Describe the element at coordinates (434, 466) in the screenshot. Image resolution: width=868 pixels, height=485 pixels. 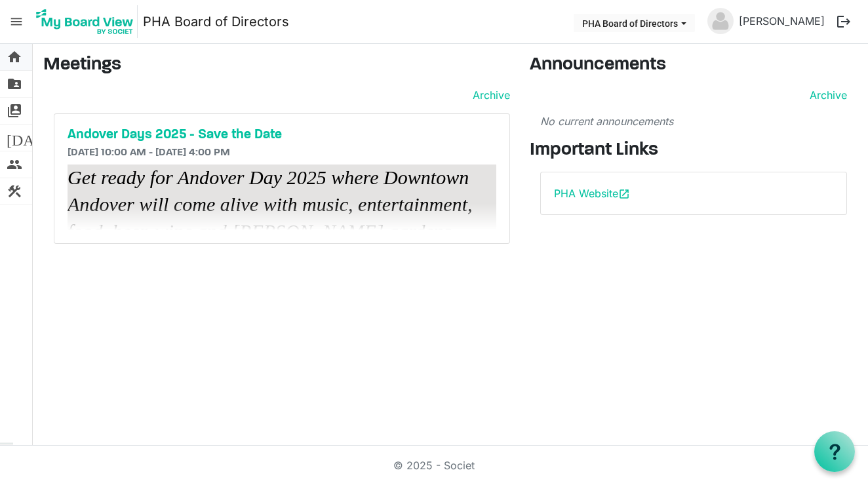
I see `a: © 2025 - Societ` at that location.